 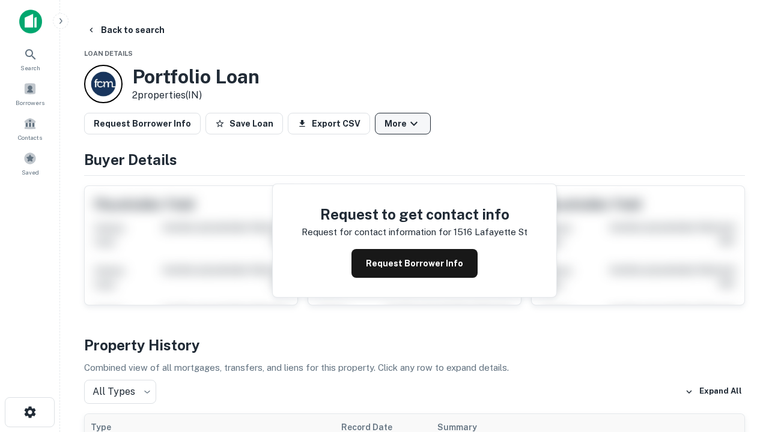 I want to click on p: Combined view of all mortgages, transfers, and liens for this property. Click any row to expand d..., so click(x=414, y=368).